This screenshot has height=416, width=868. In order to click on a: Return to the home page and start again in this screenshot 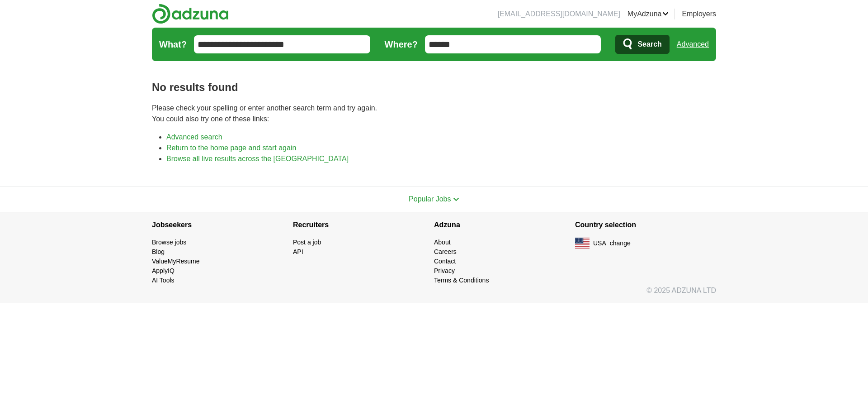, I will do `click(231, 147)`.